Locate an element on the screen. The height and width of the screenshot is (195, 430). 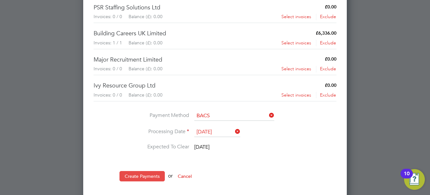
label: Expected To Clear is located at coordinates (162, 147).